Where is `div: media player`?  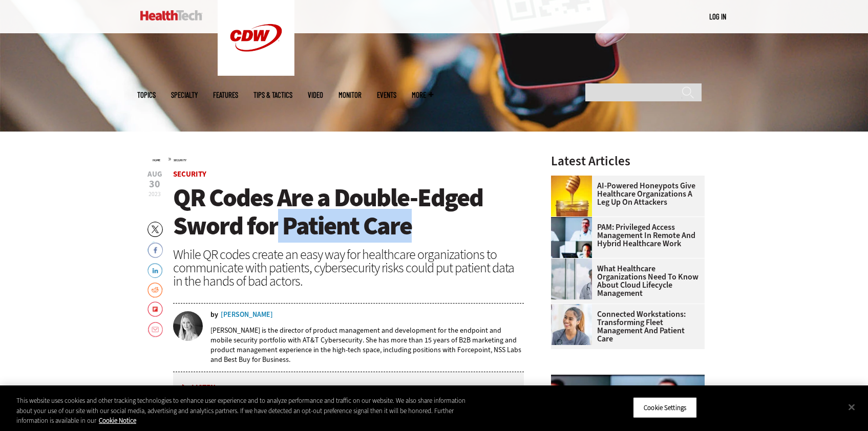
div: media player is located at coordinates (348, 387).